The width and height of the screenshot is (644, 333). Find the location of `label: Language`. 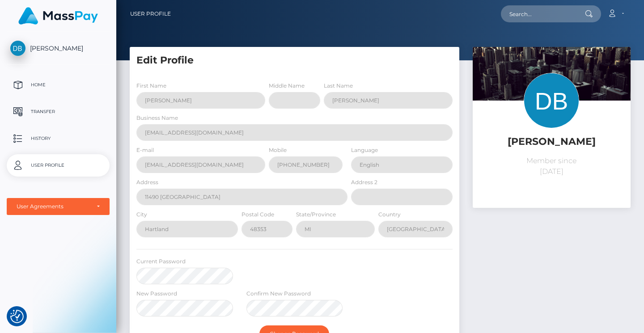

label: Language is located at coordinates (364, 150).